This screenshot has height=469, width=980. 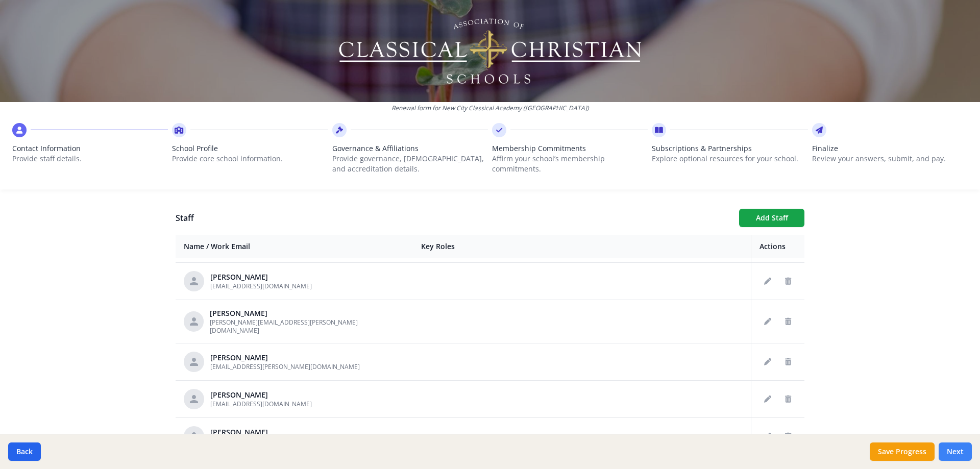 I want to click on p: Affirm your school’s membership commitments., so click(x=569, y=164).